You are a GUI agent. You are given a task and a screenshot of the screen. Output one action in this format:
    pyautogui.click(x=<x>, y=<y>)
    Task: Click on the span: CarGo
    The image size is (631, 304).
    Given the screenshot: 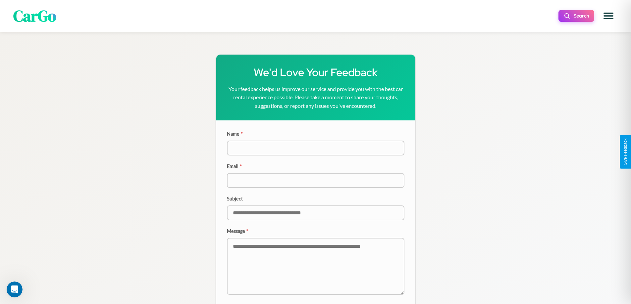 What is the action you would take?
    pyautogui.click(x=35, y=16)
    